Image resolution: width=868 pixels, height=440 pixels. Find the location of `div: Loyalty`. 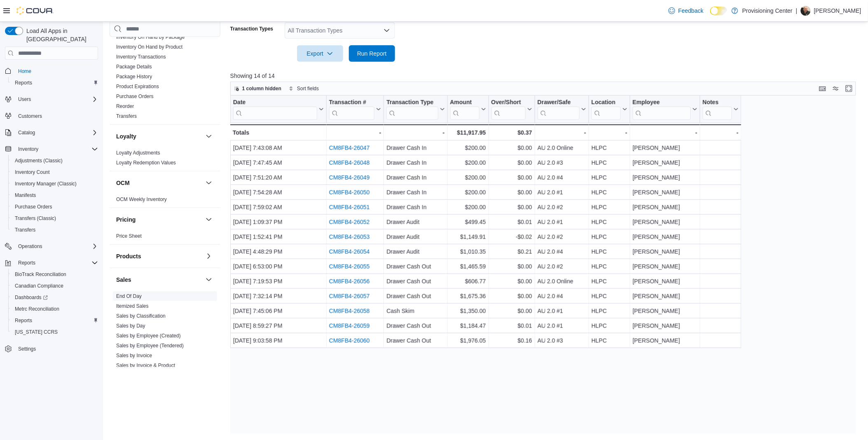

div: Loyalty is located at coordinates (165, 159).